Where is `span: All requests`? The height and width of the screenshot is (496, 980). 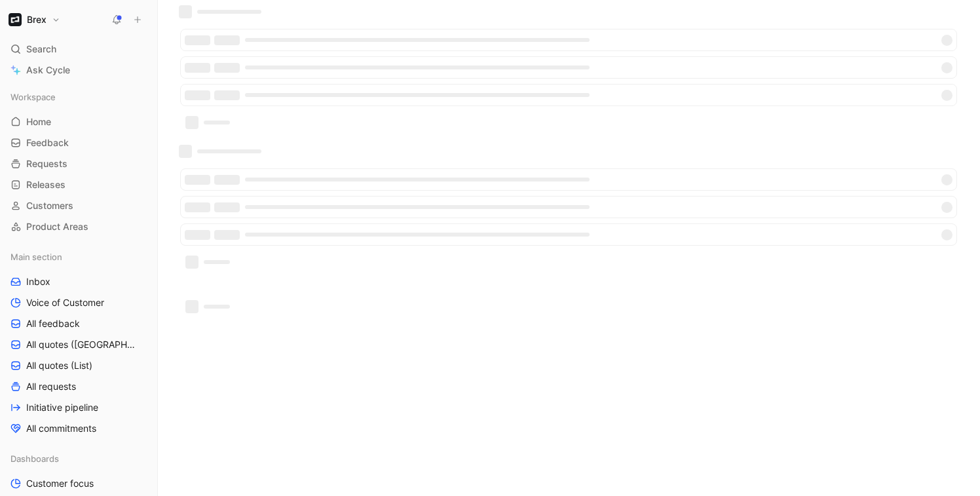
span: All requests is located at coordinates (51, 386).